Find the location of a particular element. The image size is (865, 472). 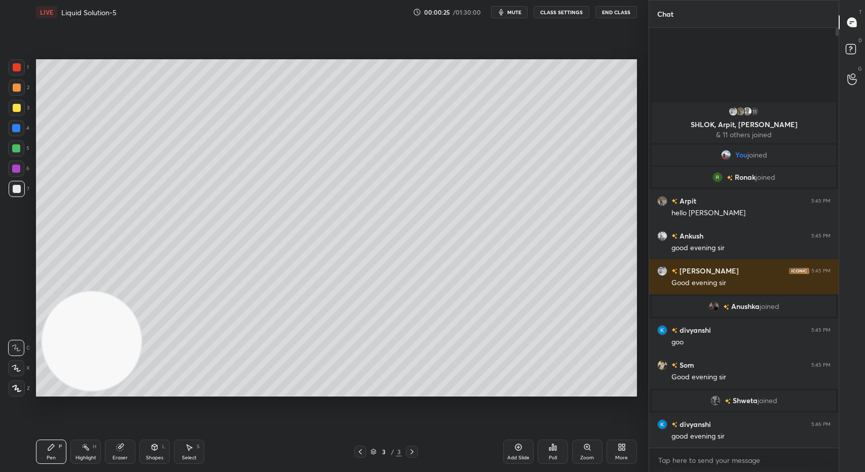

div: Zoom is located at coordinates (587, 458).